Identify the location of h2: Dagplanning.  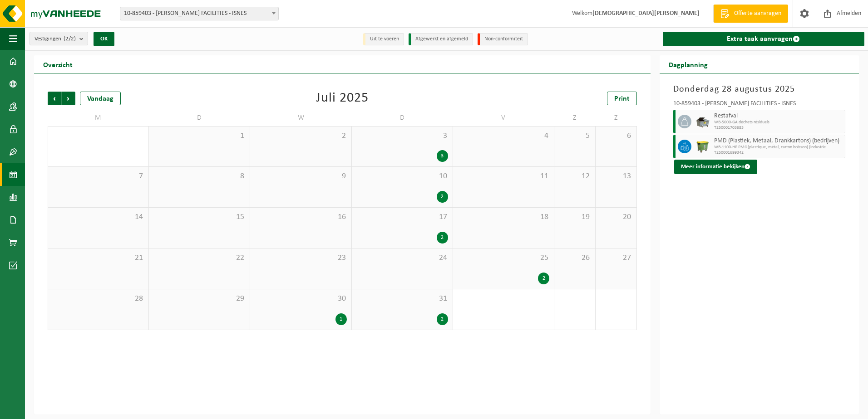
(689, 64).